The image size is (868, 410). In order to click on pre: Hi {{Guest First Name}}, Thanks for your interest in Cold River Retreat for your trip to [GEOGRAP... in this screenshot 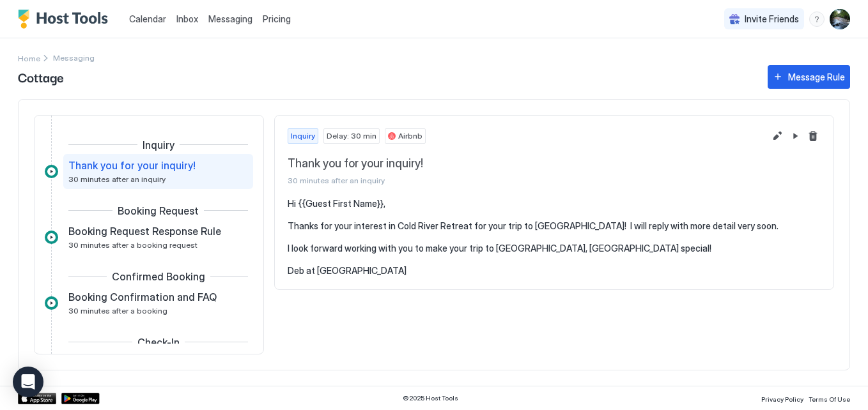, I will do `click(554, 237)`.